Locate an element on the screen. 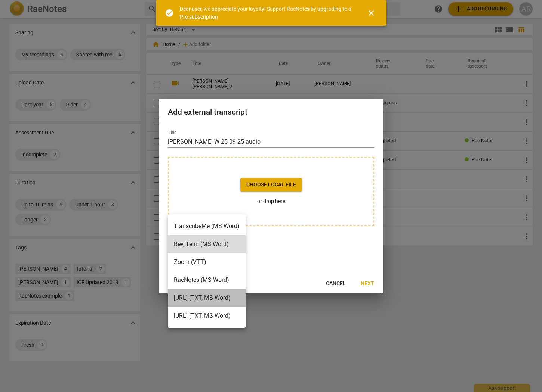 This screenshot has width=542, height=392. li: RaeNotes (MS Word) is located at coordinates (207, 280).